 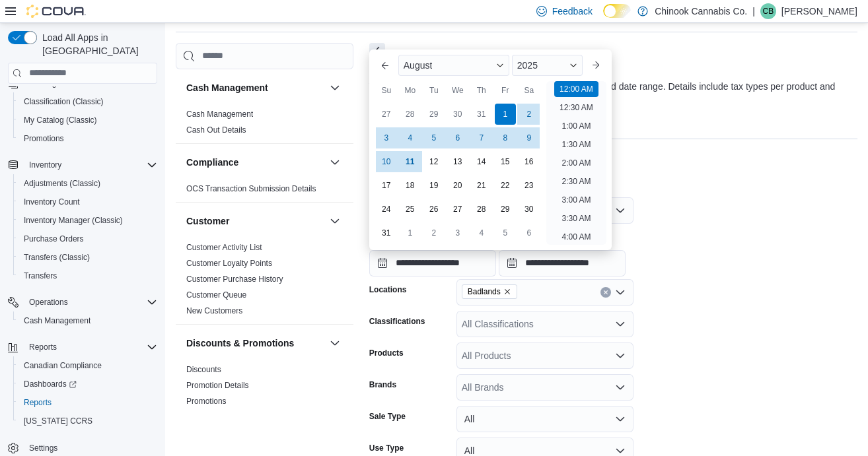 I want to click on span: August, so click(x=418, y=65).